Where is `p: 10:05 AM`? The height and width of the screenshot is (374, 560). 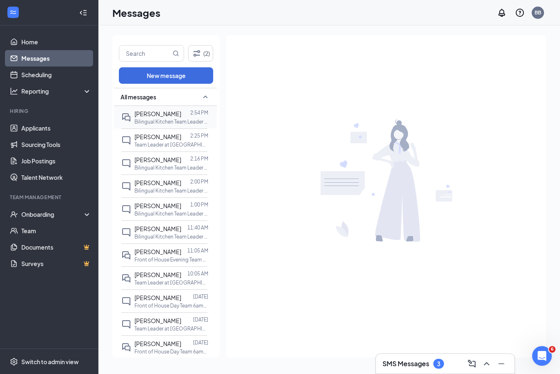
p: 10:05 AM is located at coordinates (198, 273).